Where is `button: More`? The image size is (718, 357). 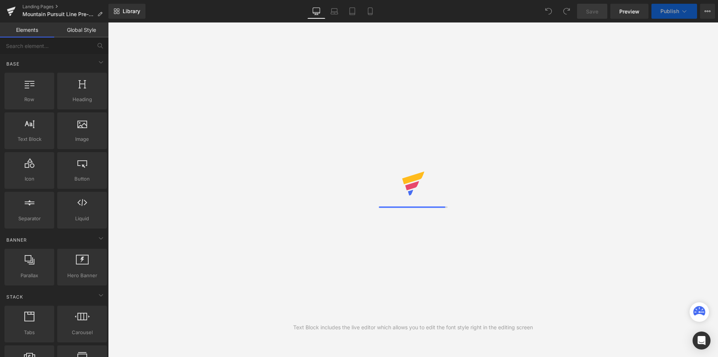 button: More is located at coordinates (708, 11).